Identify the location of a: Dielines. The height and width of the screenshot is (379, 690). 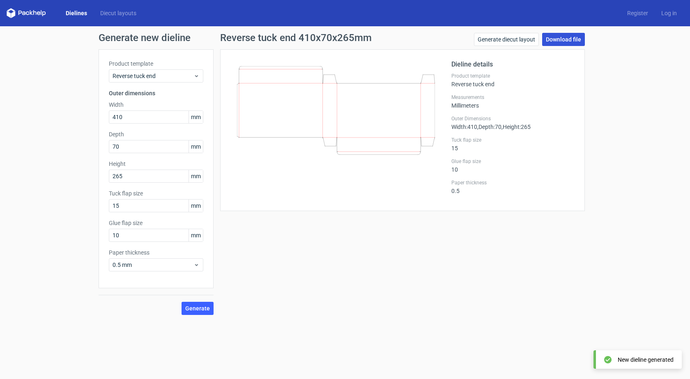
(76, 13).